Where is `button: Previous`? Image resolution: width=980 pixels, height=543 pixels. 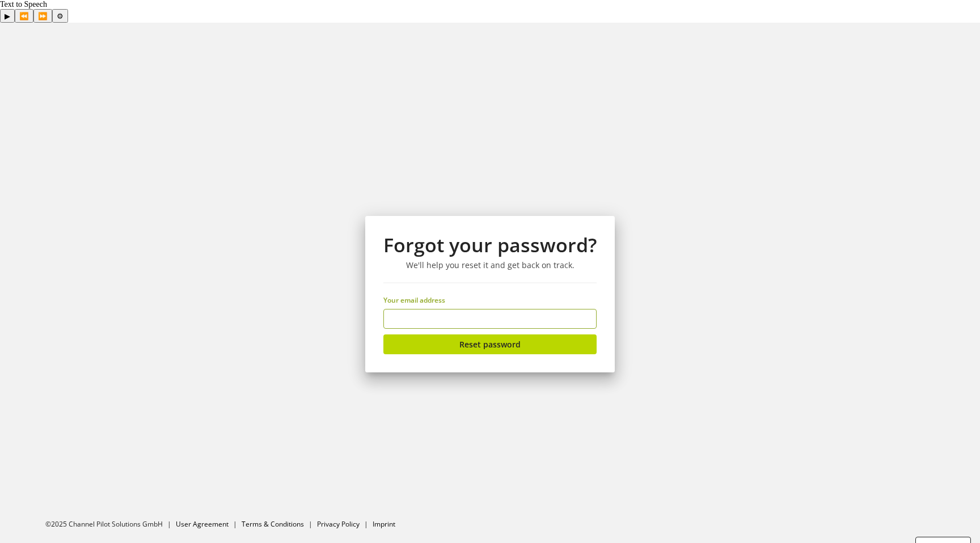 button: Previous is located at coordinates (24, 16).